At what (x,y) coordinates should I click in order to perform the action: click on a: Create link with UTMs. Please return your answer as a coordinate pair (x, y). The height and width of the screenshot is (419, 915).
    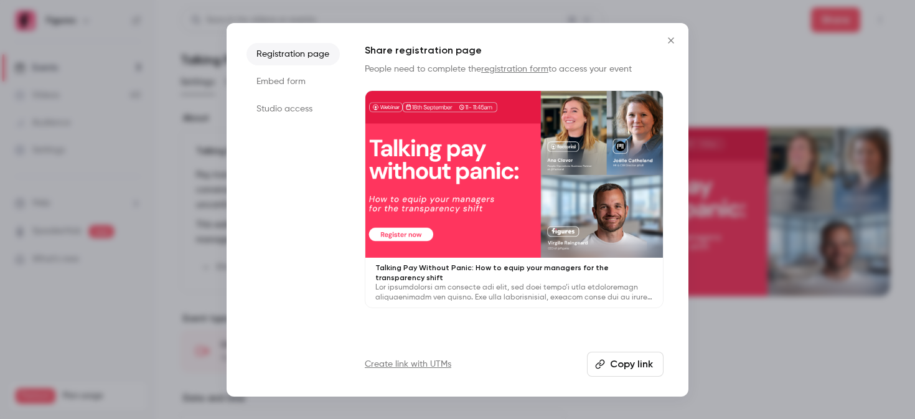
    Looking at the image, I should click on (408, 364).